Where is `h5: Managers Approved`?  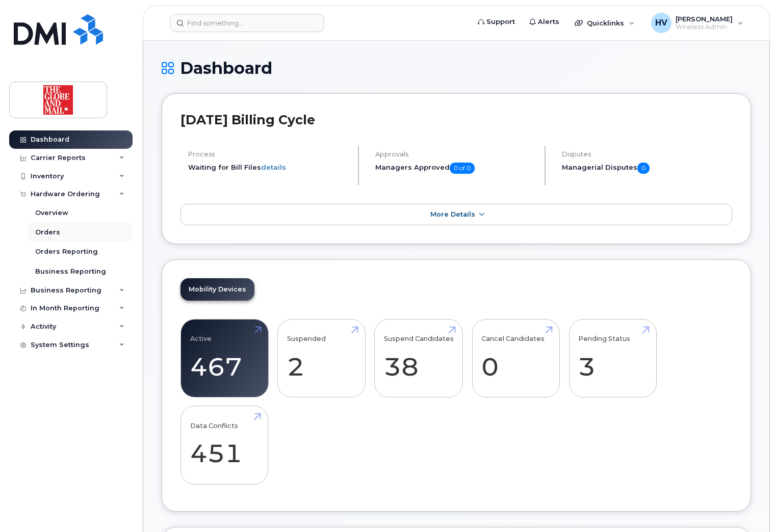 h5: Managers Approved is located at coordinates (456, 168).